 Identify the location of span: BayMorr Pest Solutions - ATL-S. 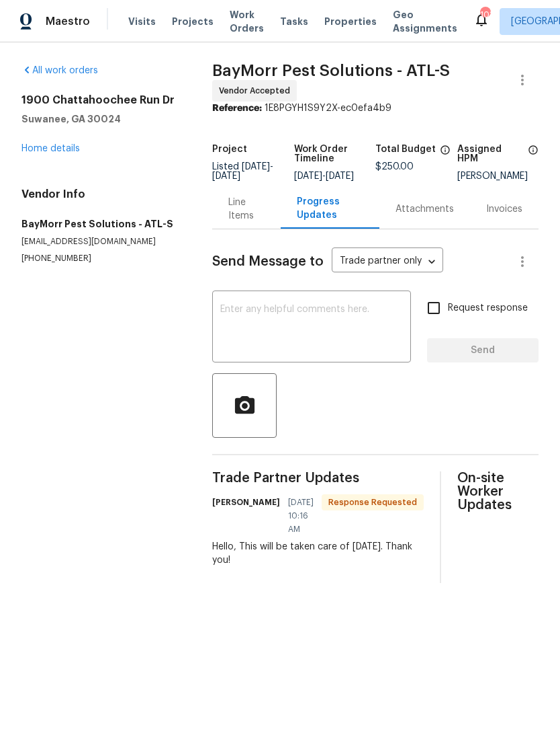
(331, 70).